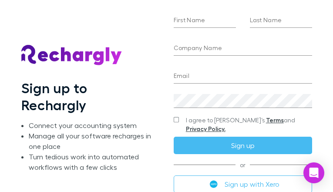 This screenshot has width=333, height=192. Describe the element at coordinates (92, 125) in the screenshot. I see `li: Connect your accounting system` at that location.